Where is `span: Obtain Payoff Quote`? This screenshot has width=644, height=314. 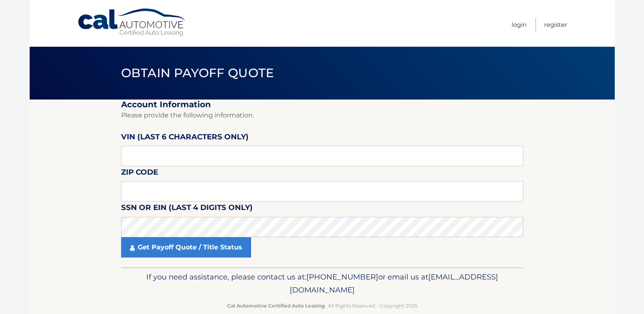
span: Obtain Payoff Quote is located at coordinates (197, 73).